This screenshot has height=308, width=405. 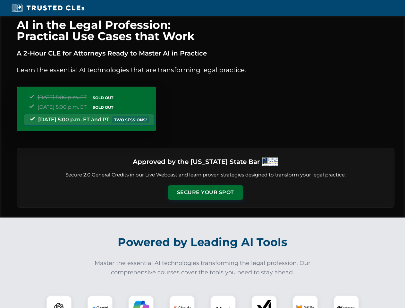 I want to click on p: Secure 2.0 General Credits in our Live Webcast and learn proven strategies designed to transform ..., so click(x=205, y=175).